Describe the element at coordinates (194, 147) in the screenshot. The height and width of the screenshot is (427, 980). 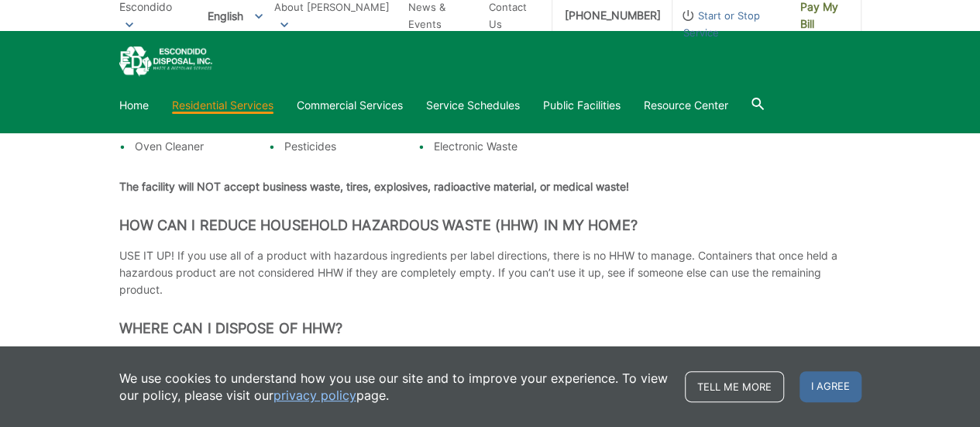
I see `li: Oven Cleaner` at that location.